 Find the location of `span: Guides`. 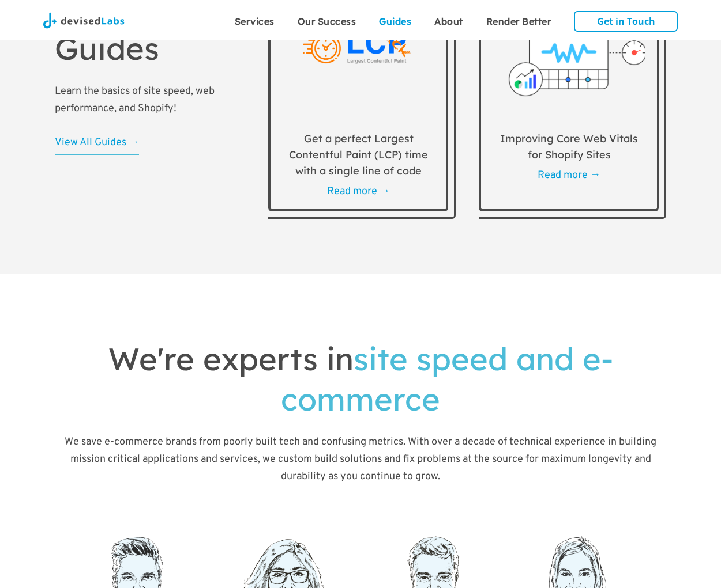

span: Guides is located at coordinates (395, 21).